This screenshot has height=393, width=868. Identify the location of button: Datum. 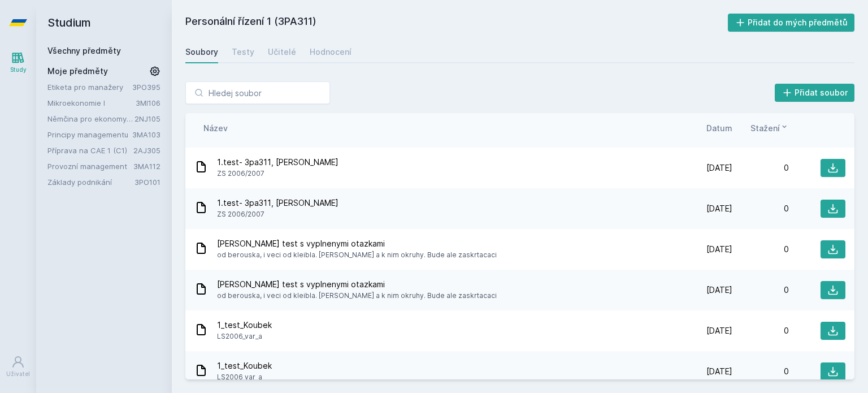
(719, 128).